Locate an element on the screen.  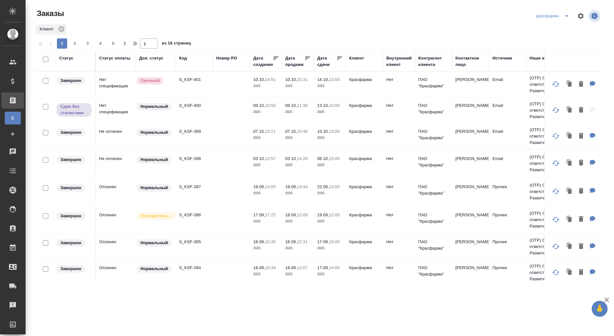
p: 07.10, is located at coordinates (259, 131).